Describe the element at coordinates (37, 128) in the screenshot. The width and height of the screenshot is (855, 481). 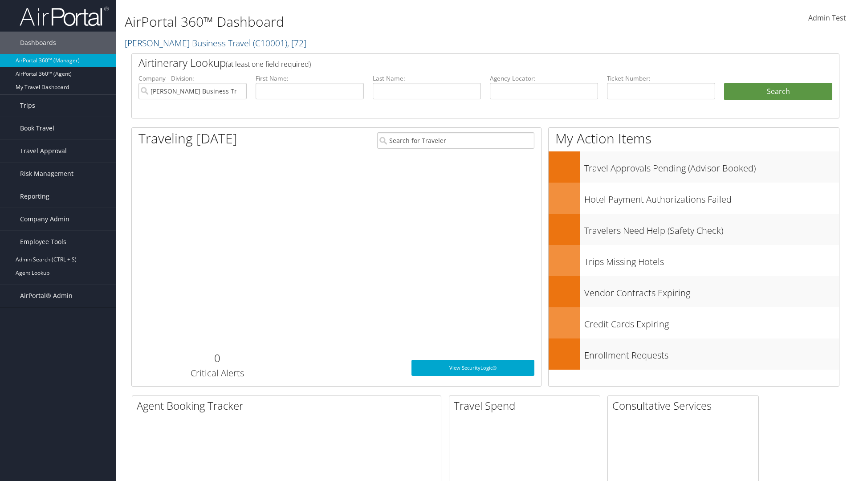
I see `span: Book Travel` at that location.